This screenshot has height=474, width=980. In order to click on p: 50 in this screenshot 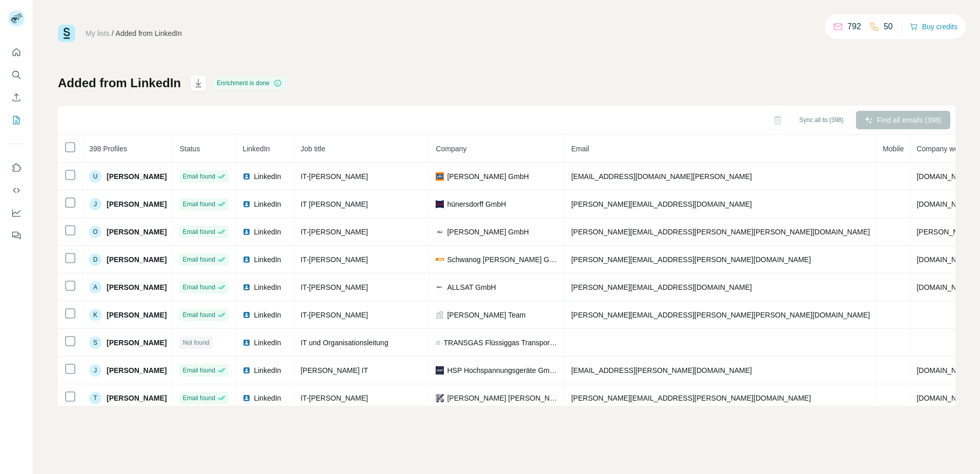, I will do `click(888, 27)`.